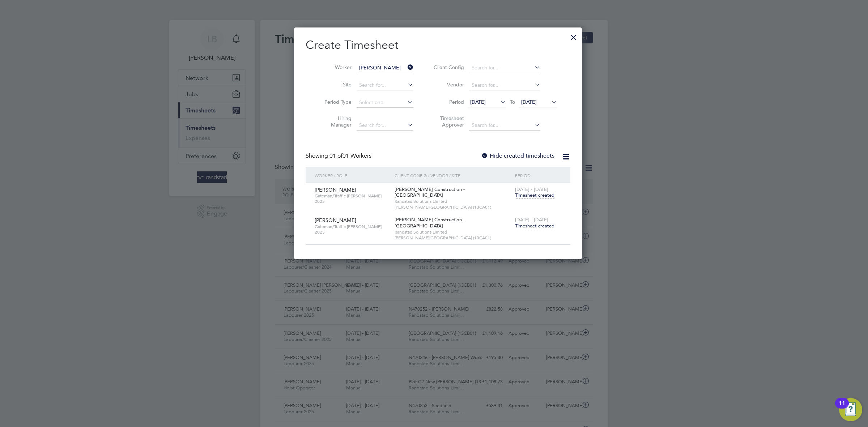 This screenshot has height=427, width=868. Describe the element at coordinates (842, 408) in the screenshot. I see `div: 11` at that location.